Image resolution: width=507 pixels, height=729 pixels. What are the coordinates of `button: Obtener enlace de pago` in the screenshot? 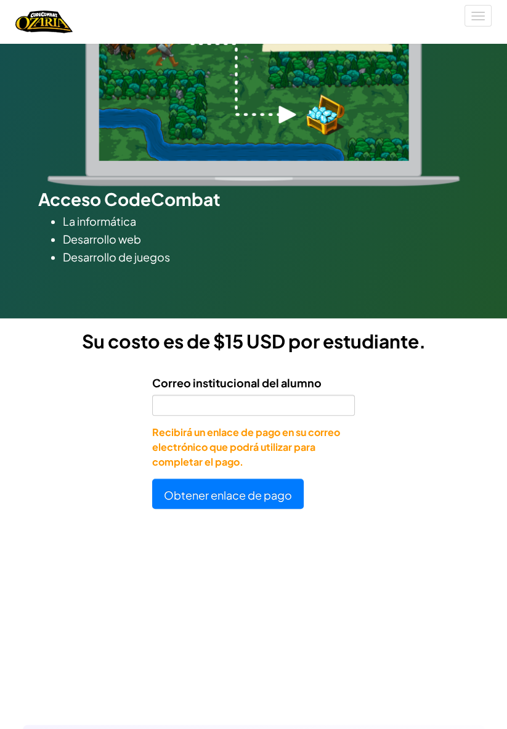 It's located at (228, 493).